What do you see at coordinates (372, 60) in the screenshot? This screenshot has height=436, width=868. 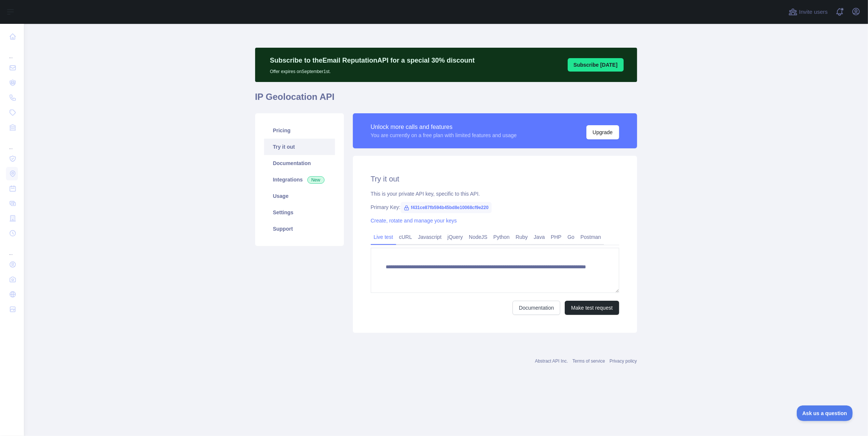 I see `p: Subscribe to the Email Reputation API for a special 30 % discount` at bounding box center [372, 60].